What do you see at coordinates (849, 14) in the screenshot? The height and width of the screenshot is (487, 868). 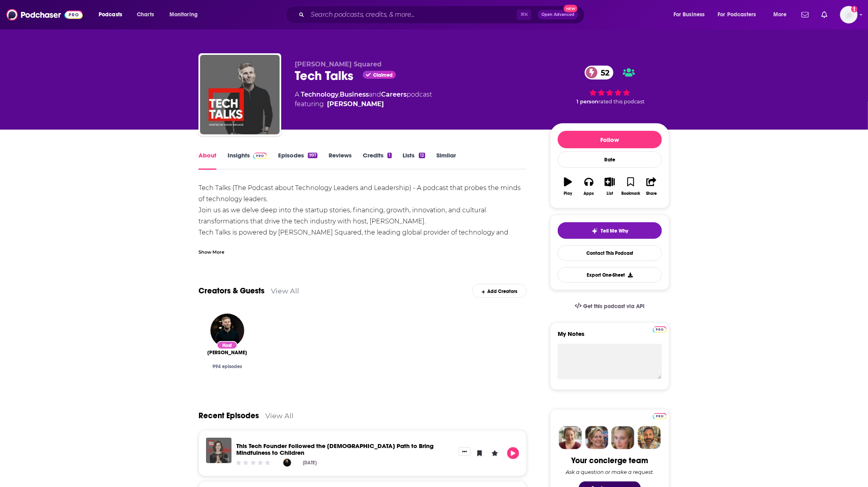 I see `img: User Profile` at bounding box center [849, 14].